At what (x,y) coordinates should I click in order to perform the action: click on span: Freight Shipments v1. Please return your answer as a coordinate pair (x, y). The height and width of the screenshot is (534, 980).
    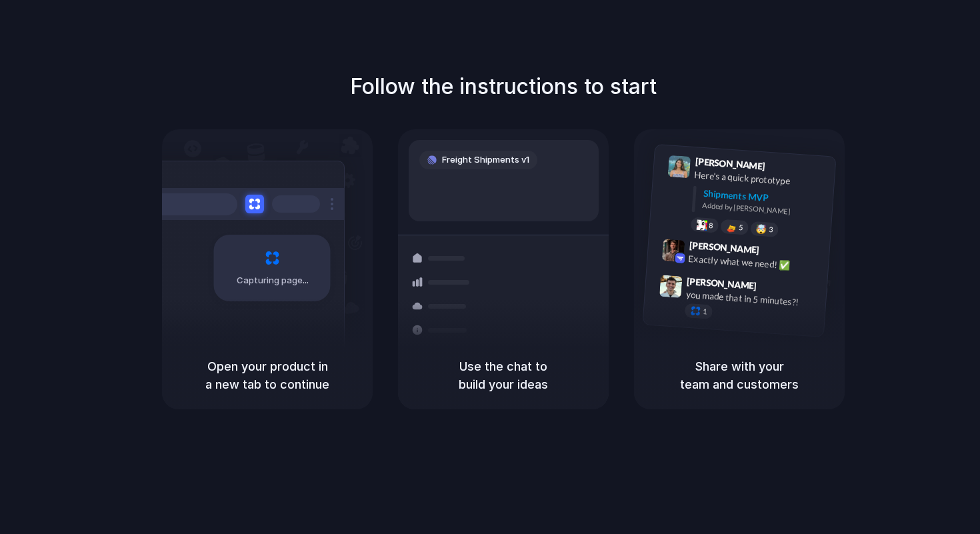
    Looking at the image, I should click on (485, 160).